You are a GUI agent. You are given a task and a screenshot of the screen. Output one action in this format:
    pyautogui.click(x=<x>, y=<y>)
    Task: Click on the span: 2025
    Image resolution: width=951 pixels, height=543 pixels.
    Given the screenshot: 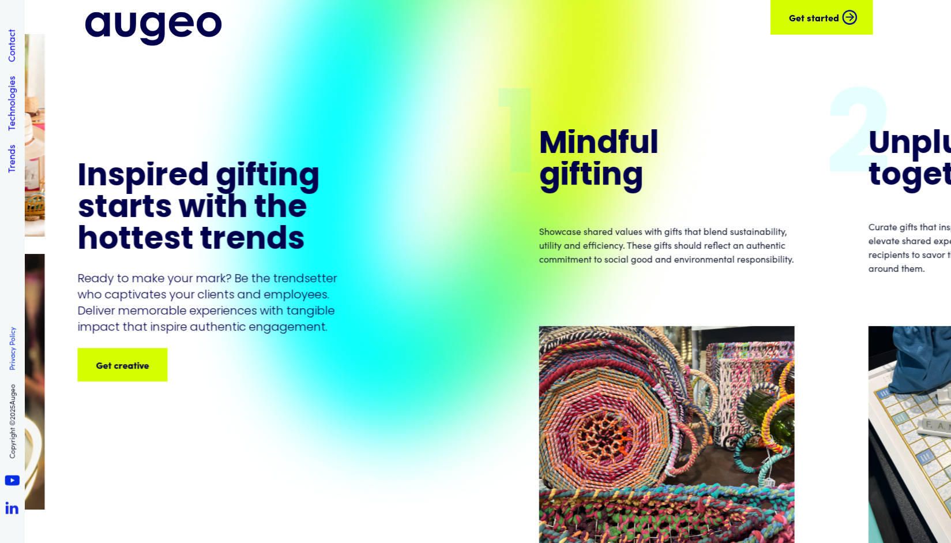 What is the action you would take?
    pyautogui.click(x=12, y=412)
    